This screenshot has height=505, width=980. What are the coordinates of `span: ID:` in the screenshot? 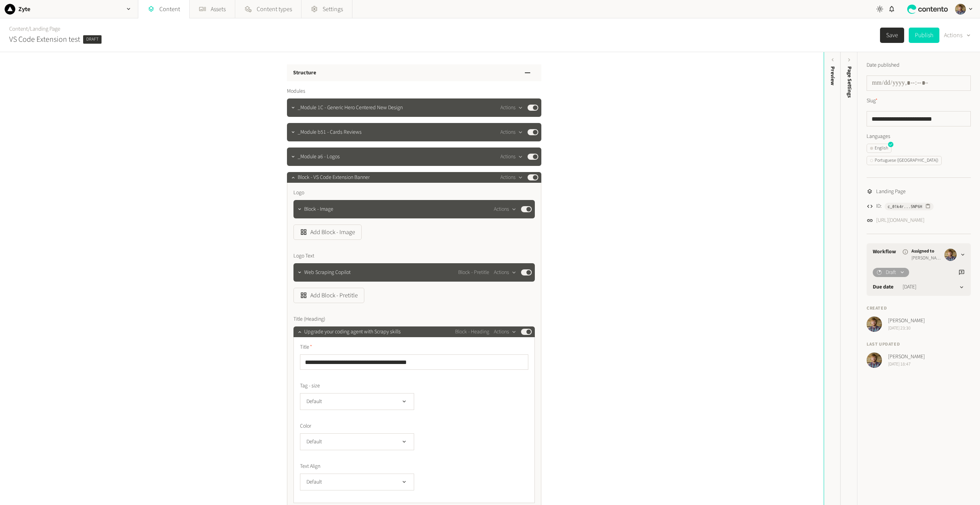 It's located at (879, 206).